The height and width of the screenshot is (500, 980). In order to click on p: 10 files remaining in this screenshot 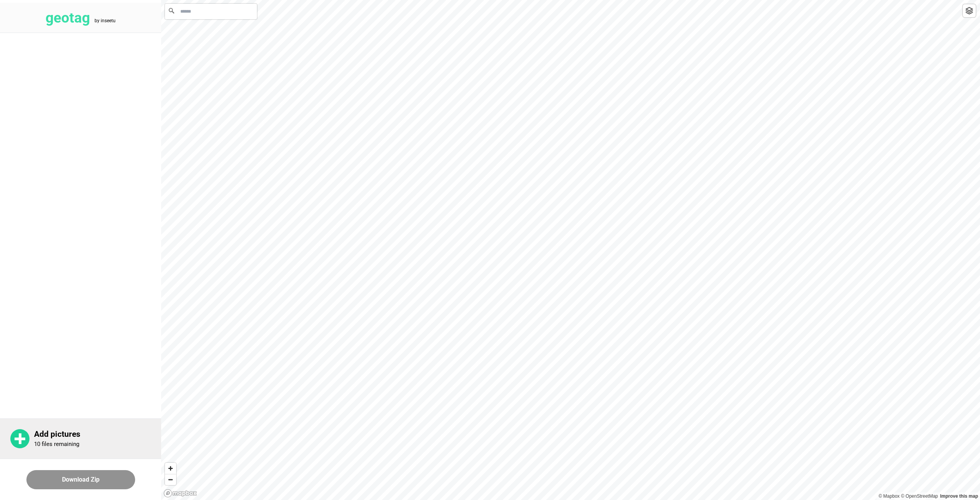, I will do `click(57, 444)`.